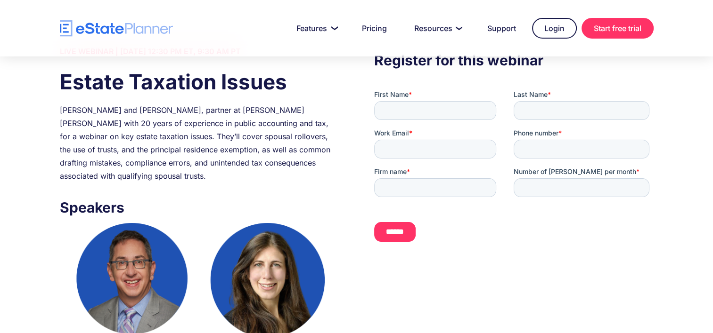 This screenshot has width=713, height=333. I want to click on a: Support, so click(501, 28).